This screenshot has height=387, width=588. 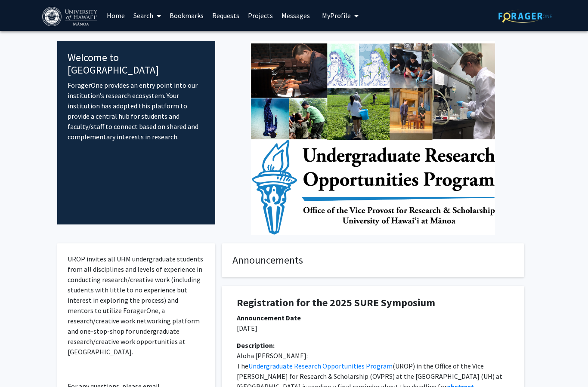 What do you see at coordinates (136, 111) in the screenshot?
I see `p: ForagerOne provides an entry point into our institution’s research ecosystem. Your institution ha...` at bounding box center [136, 111].